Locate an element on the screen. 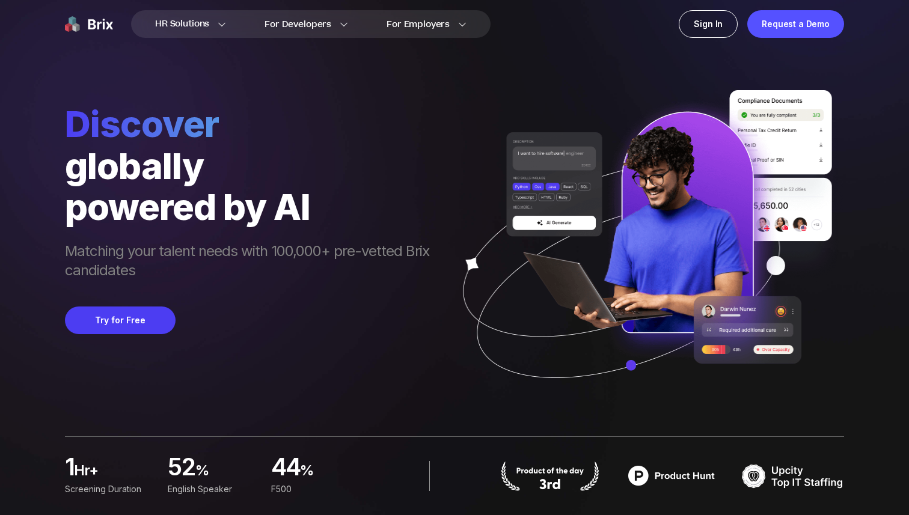  span: For Developers is located at coordinates (298, 24).